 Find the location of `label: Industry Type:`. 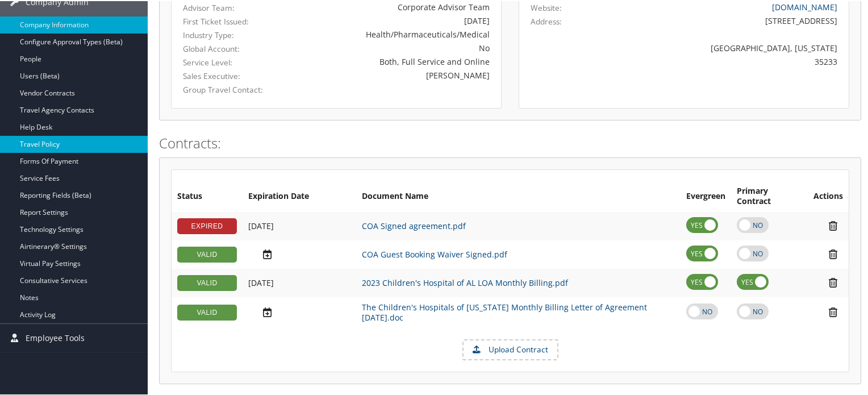

label: Industry Type: is located at coordinates (228, 34).